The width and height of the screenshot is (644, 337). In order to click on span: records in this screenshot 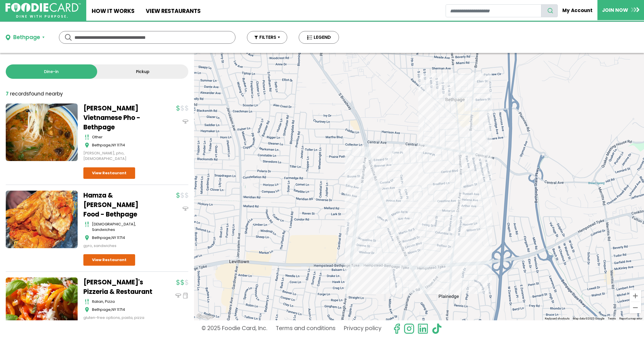, I will do `click(20, 94)`.